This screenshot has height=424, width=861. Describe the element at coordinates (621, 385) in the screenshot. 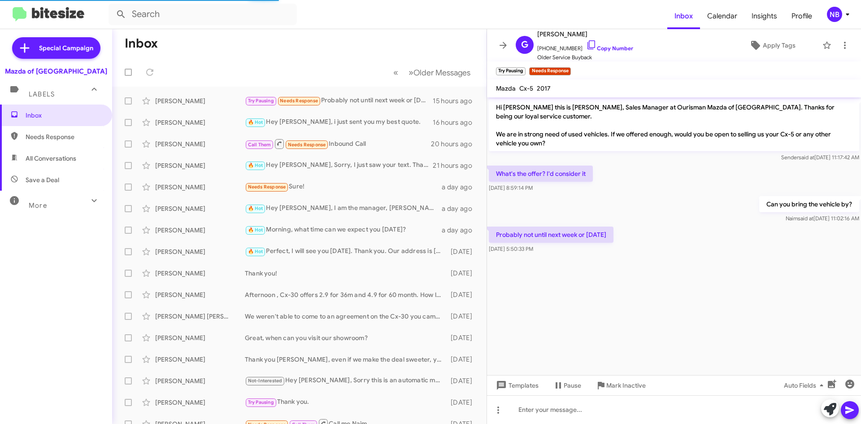

I see `button: Mark Inactive` at that location.